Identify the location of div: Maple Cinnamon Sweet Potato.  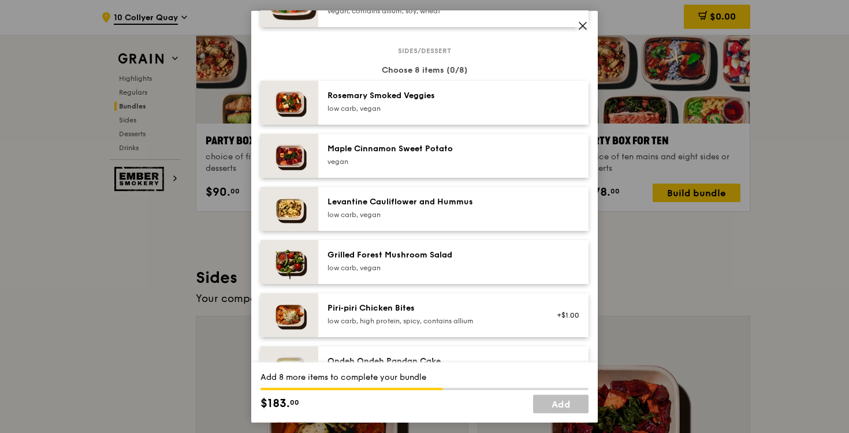
(431, 149).